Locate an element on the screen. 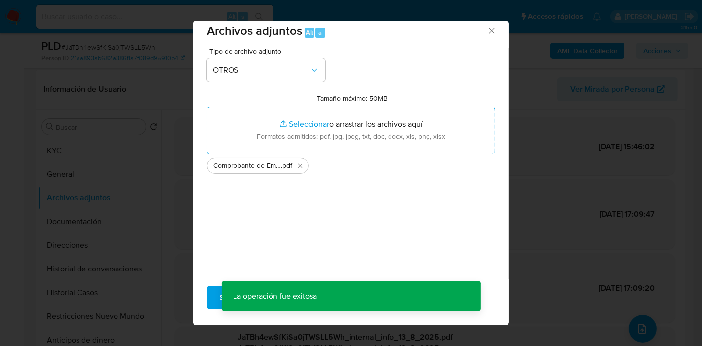  span: Archivos adjuntos is located at coordinates (254, 30).